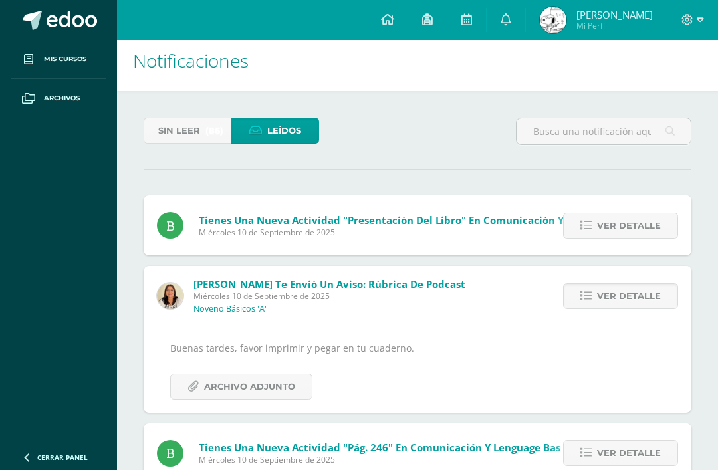 The width and height of the screenshot is (718, 470). I want to click on span: (86), so click(214, 130).